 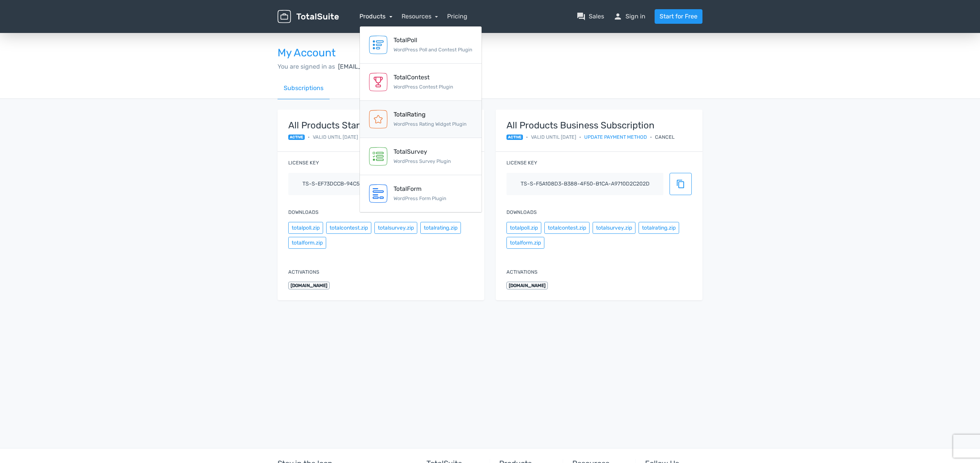 I want to click on div: TotalPoll, so click(x=433, y=40).